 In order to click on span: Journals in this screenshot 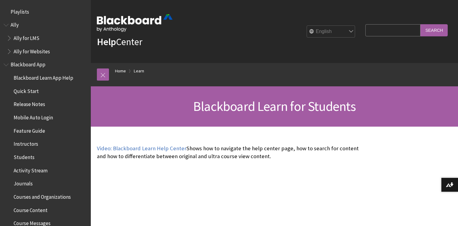, I will do `click(23, 183)`.